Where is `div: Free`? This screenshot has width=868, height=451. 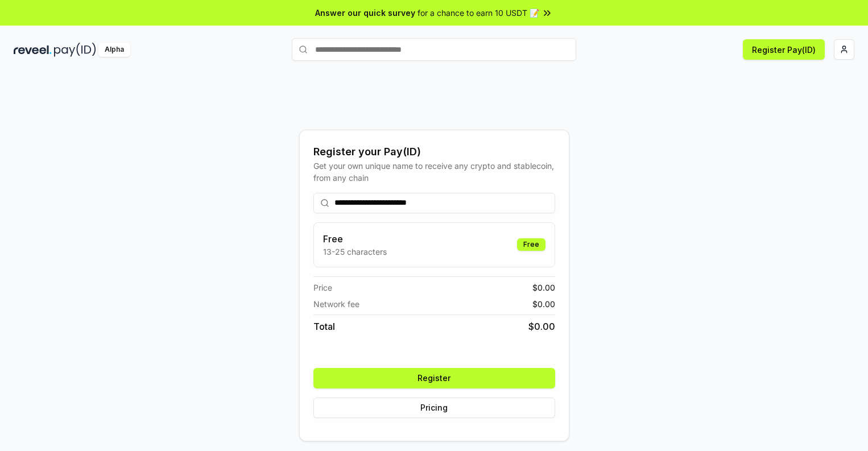
div: Free is located at coordinates (531, 245).